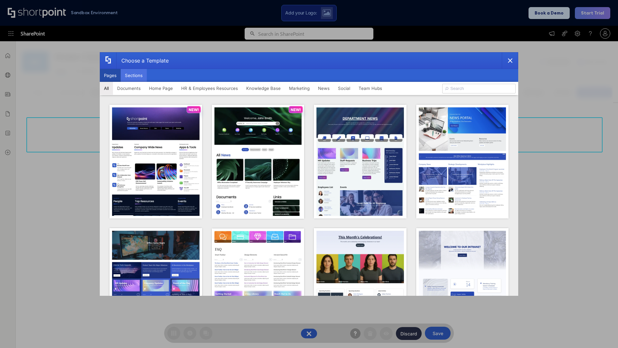  What do you see at coordinates (370, 88) in the screenshot?
I see `button: Team Hubs` at bounding box center [370, 88].